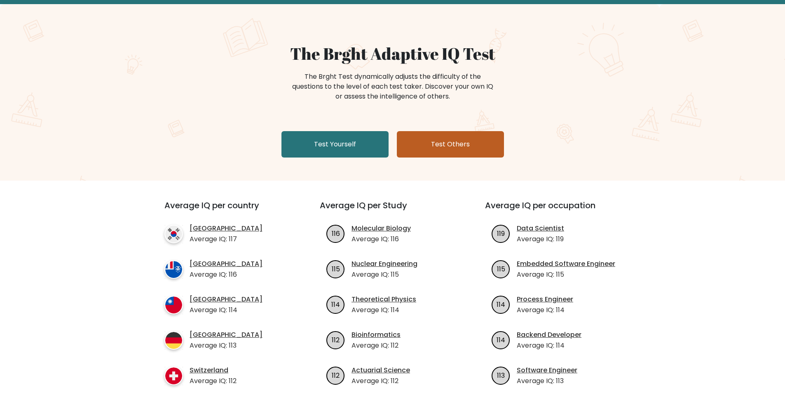 The height and width of the screenshot is (393, 785). What do you see at coordinates (540, 228) in the screenshot?
I see `a: Data Scientist` at bounding box center [540, 228].